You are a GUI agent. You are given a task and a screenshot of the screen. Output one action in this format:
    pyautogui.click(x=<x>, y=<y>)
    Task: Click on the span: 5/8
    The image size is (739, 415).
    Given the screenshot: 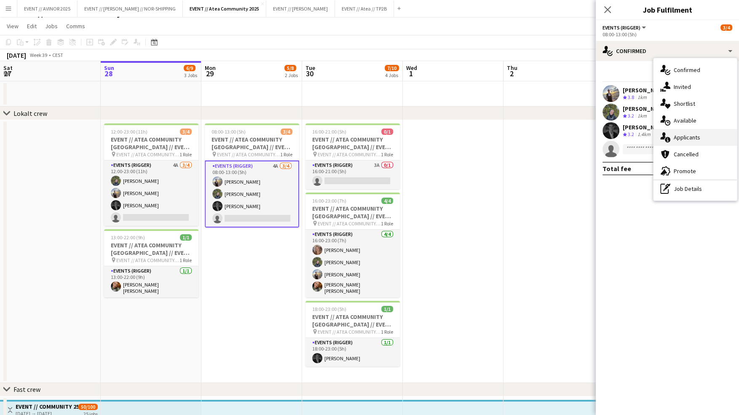 What is the action you would take?
    pyautogui.click(x=290, y=68)
    